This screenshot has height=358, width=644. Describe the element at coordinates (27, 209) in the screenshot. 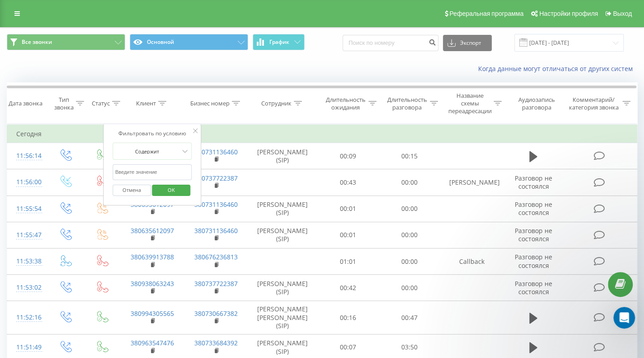

I see `div: 11:55:54` at that location.